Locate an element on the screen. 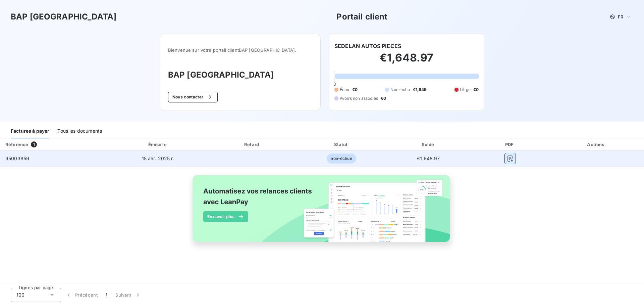 The image size is (644, 306). span: 15 авг. 2025 г. is located at coordinates (158, 158).